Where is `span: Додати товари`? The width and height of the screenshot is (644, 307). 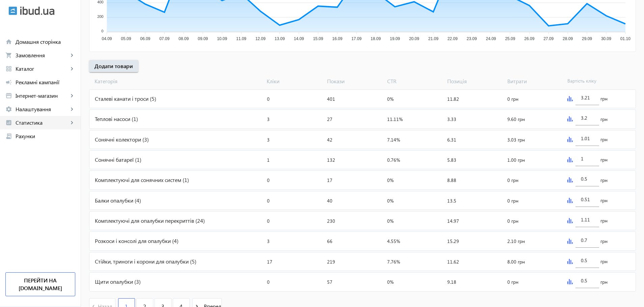
span: Додати товари is located at coordinates (114, 66).